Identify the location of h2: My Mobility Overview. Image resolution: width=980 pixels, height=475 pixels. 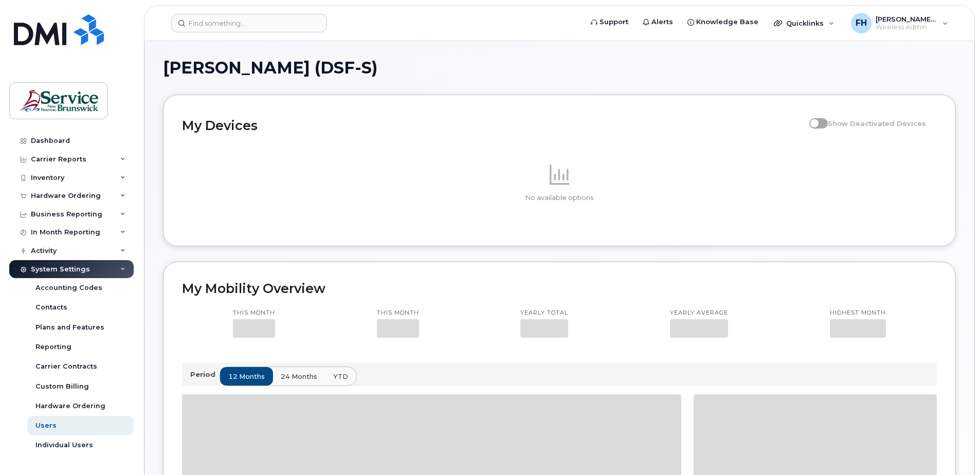
(560, 288).